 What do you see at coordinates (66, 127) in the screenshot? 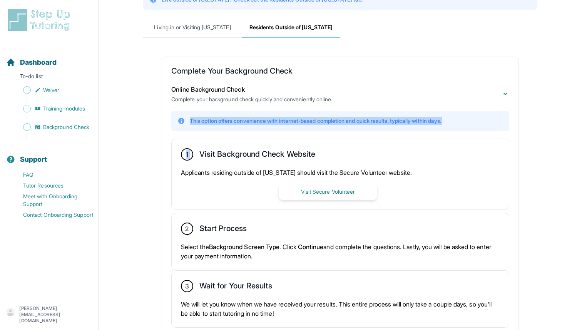
I see `span: Background Check` at bounding box center [66, 127].